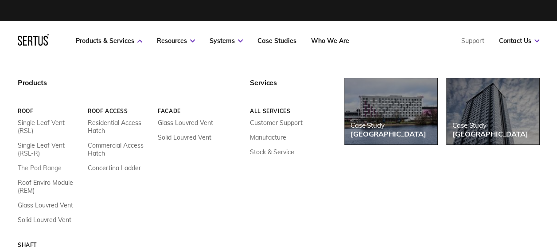  I want to click on a: Concertina Ladder, so click(114, 168).